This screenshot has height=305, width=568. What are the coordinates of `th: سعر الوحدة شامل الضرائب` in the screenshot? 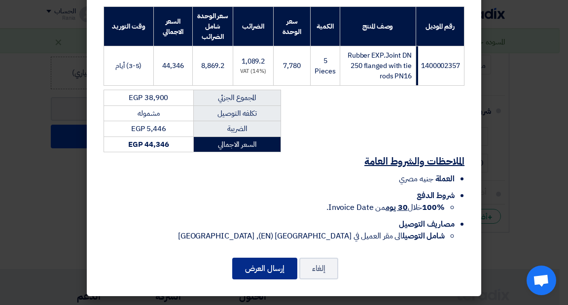 It's located at (213, 27).